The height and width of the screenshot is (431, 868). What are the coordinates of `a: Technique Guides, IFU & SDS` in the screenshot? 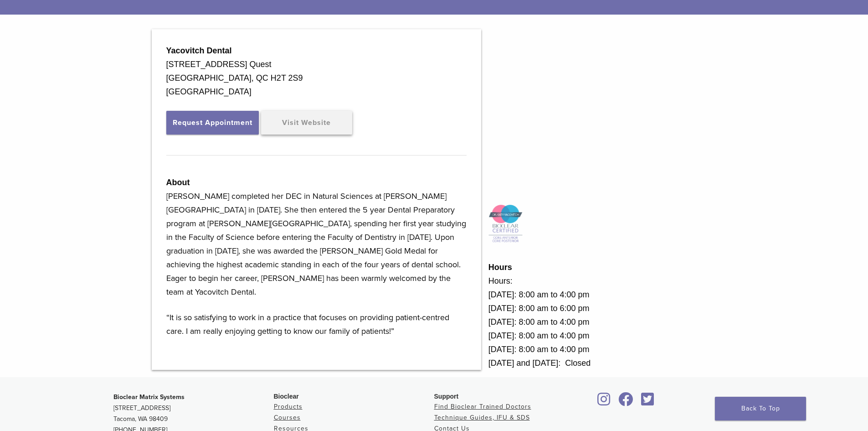 It's located at (482, 418).